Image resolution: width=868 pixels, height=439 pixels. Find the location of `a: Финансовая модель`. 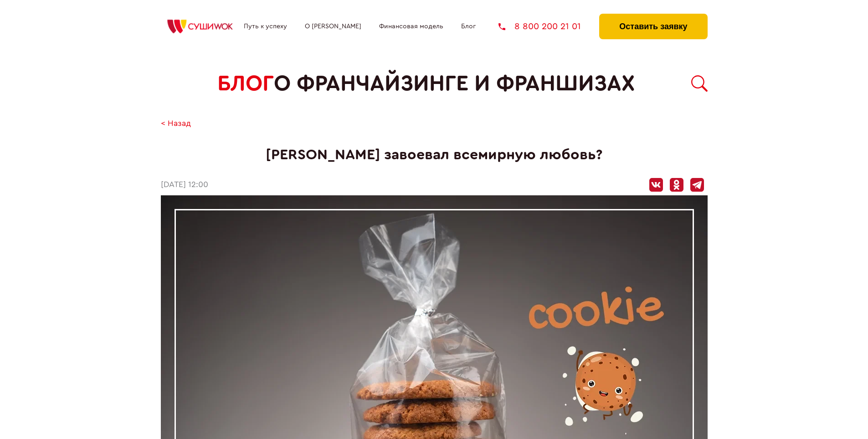

a: Финансовая модель is located at coordinates (411, 26).